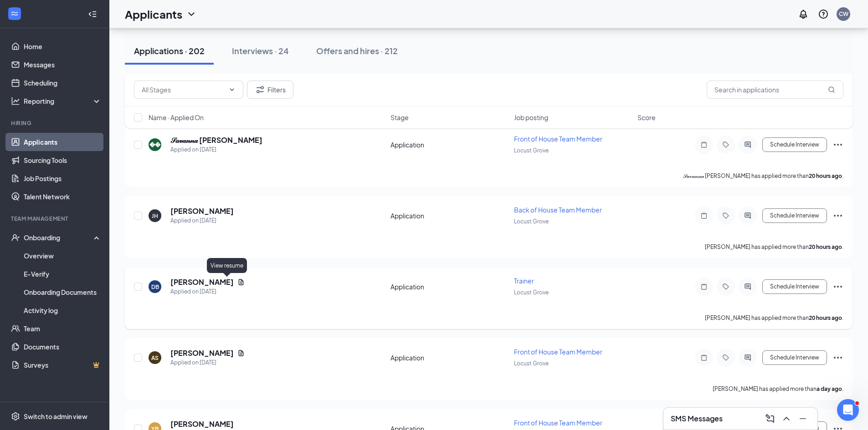 This screenshot has height=430, width=868. What do you see at coordinates (823, 14) in the screenshot?
I see `svg: QuestionInfo` at bounding box center [823, 14].